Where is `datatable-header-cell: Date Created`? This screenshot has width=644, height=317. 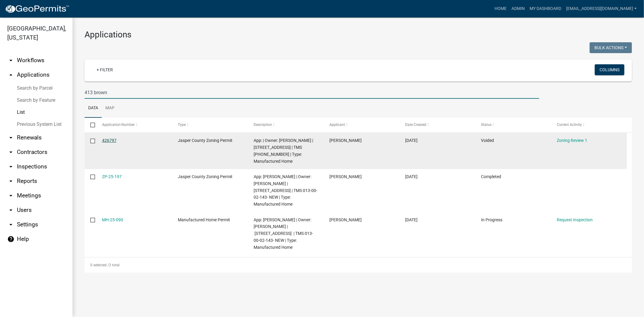
datatable-header-cell: Date Created is located at coordinates (437, 125).